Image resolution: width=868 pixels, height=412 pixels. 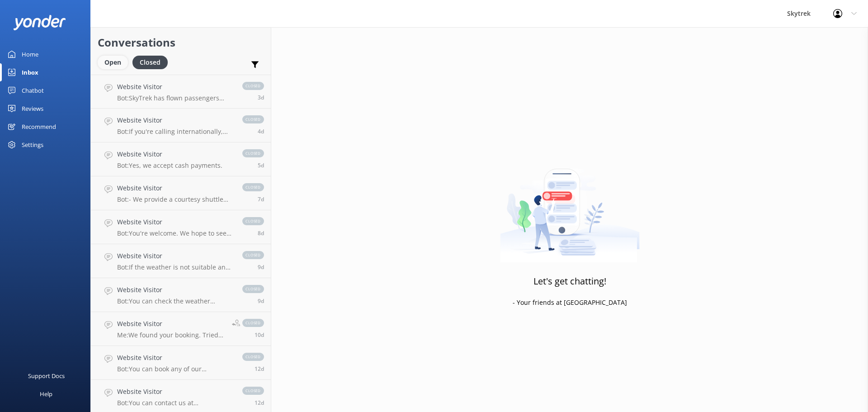 What do you see at coordinates (569, 206) in the screenshot?
I see `img: artwork of a man stealing a conversation from at giant smartphone` at bounding box center [569, 206].